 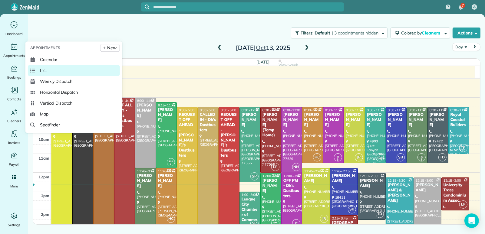 What do you see at coordinates (458, 120) in the screenshot?
I see `div: Royal Coastal Builders` at bounding box center [458, 120].